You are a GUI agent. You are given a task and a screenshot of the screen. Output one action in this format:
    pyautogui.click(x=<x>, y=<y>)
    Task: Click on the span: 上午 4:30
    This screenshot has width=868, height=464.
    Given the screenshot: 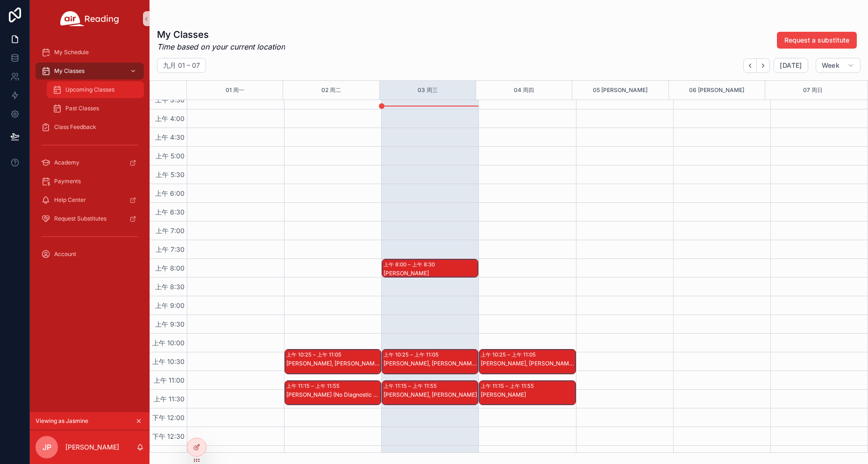 What is the action you would take?
    pyautogui.click(x=169, y=137)
    